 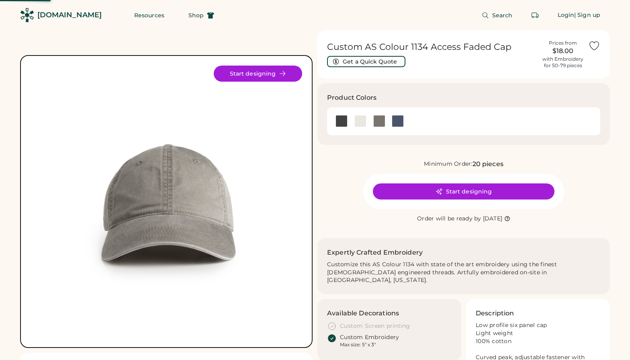 What do you see at coordinates (448, 164) in the screenshot?
I see `div: Minimum Order:` at bounding box center [448, 164].